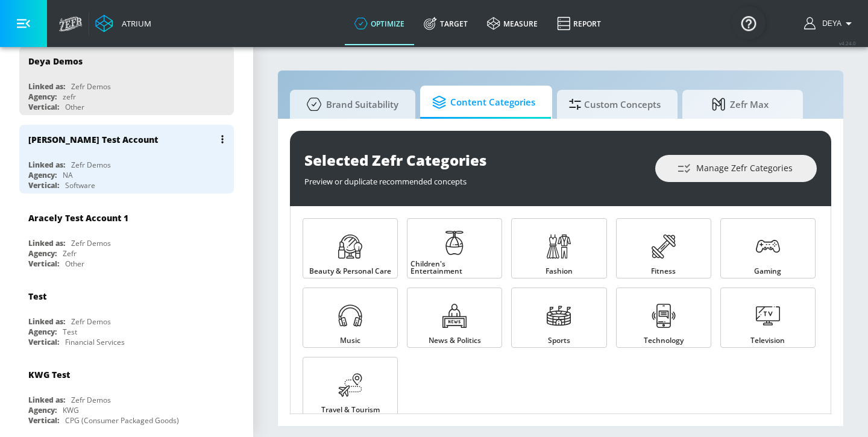 This screenshot has width=868, height=437. I want to click on div: KWG Test, so click(48, 375).